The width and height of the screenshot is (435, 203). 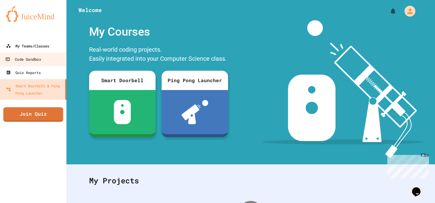 What do you see at coordinates (343, 89) in the screenshot?
I see `img: banner-image-my-projects.png` at bounding box center [343, 89].